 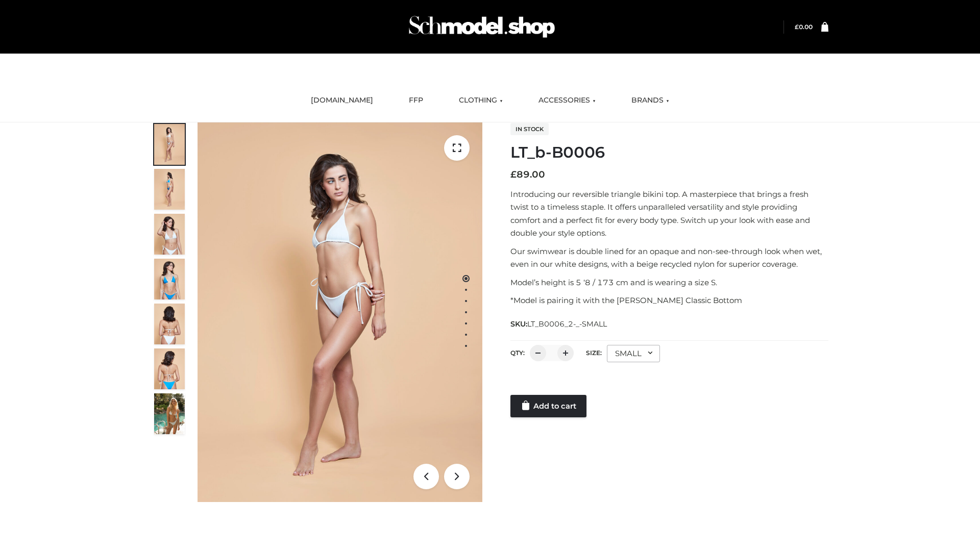 I want to click on a: Schmodel Admin 964, so click(x=482, y=27).